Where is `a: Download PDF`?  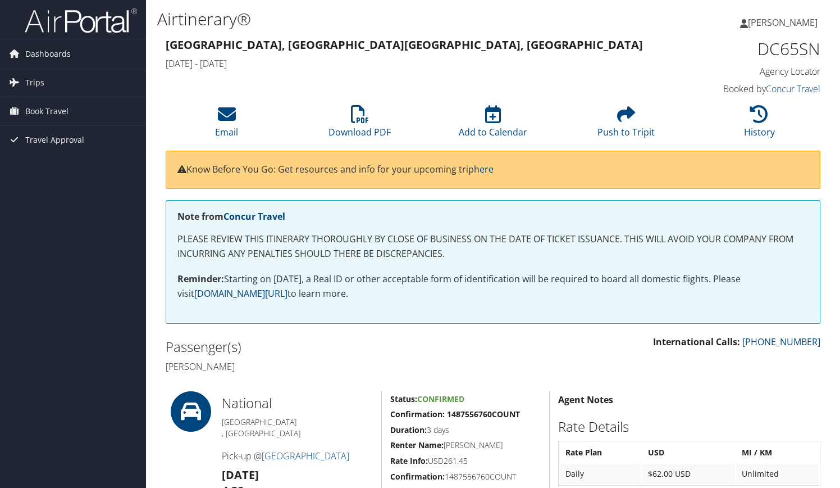
a: Download PDF is located at coordinates (359, 125).